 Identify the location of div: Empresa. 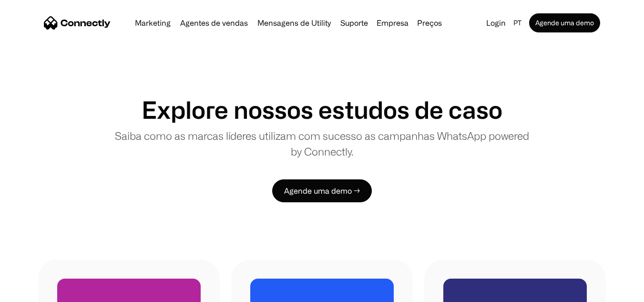
(392, 23).